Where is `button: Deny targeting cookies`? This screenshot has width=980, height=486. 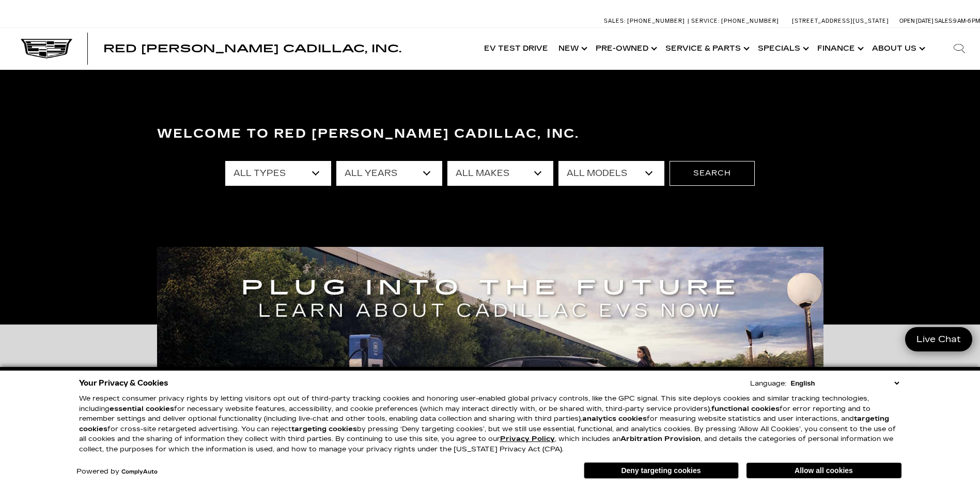 button: Deny targeting cookies is located at coordinates (662, 470).